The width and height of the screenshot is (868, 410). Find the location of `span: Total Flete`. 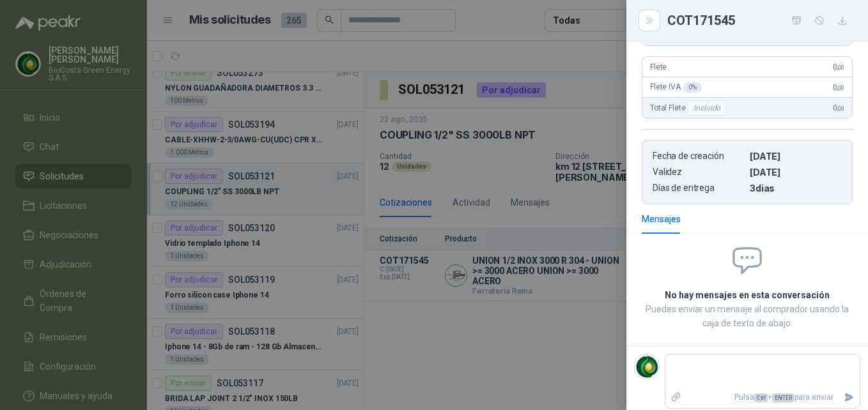

span: Total Flete is located at coordinates (689, 108).